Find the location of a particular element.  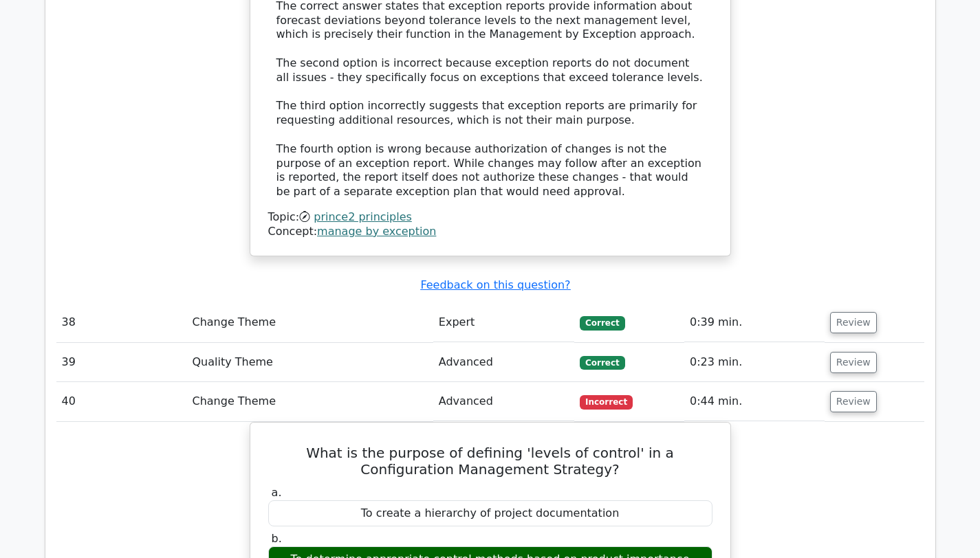

td: Quality Theme is located at coordinates (310, 362).